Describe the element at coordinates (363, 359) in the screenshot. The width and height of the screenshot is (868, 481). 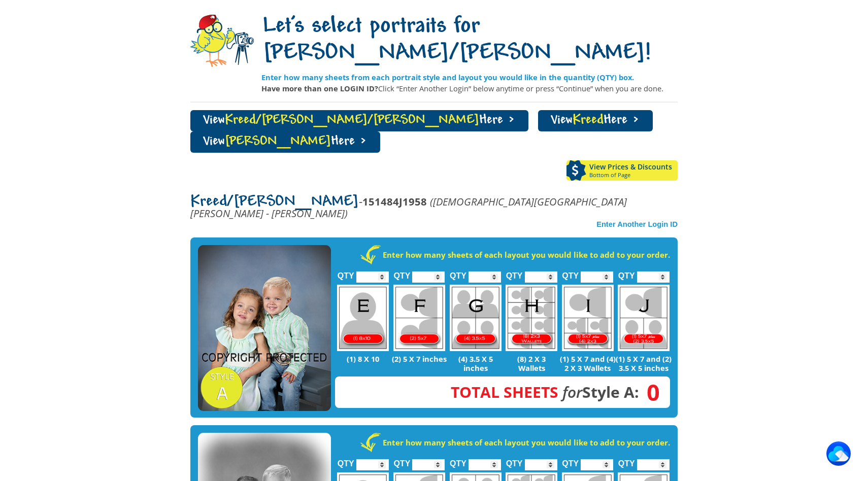
I see `p: (1) 8 X 10` at that location.